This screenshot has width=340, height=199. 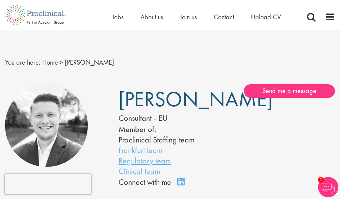 What do you see at coordinates (152, 17) in the screenshot?
I see `a: About us` at bounding box center [152, 17].